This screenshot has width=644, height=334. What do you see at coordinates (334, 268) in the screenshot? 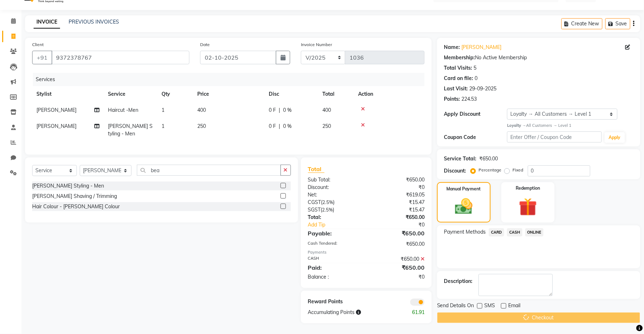
I see `div: Paid:` at bounding box center [334, 268].